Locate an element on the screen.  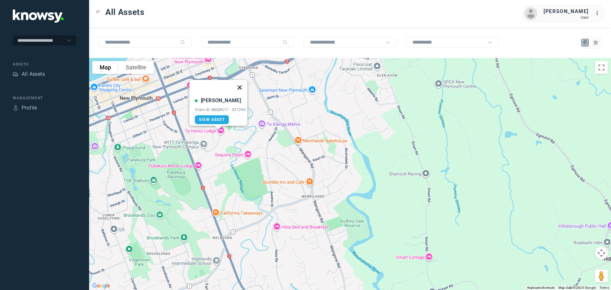
div: Management is located at coordinates (45, 98).